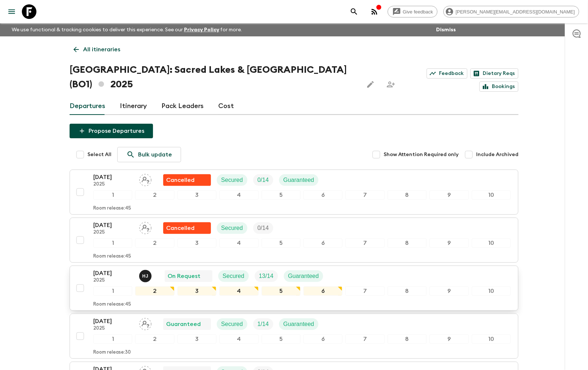  Describe the element at coordinates (149, 154) in the screenshot. I see `a: Bulk update` at that location.